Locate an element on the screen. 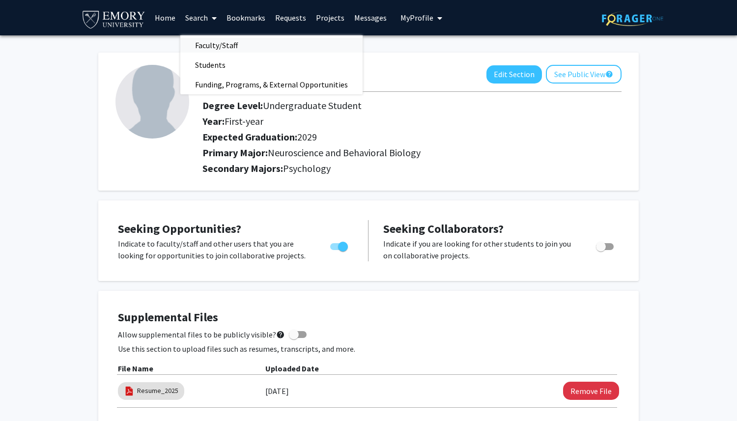 The image size is (737, 421). a: Bookmarks is located at coordinates (246, 18).